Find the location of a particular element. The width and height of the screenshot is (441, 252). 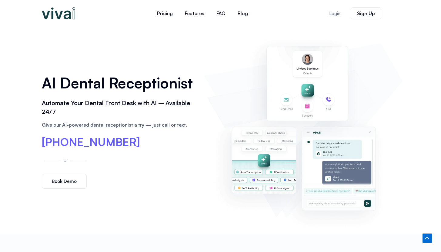

span: Book Demo is located at coordinates (64, 181).